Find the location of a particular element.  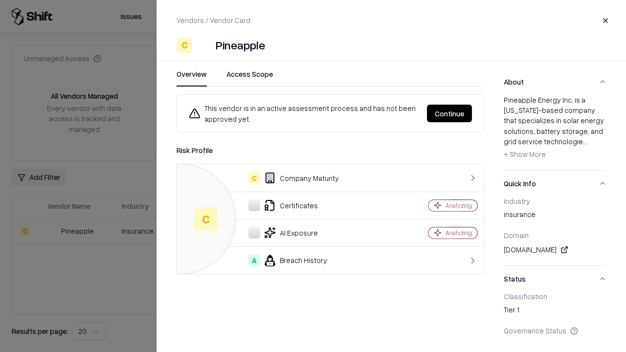

img: Pineapple is located at coordinates (204, 45).